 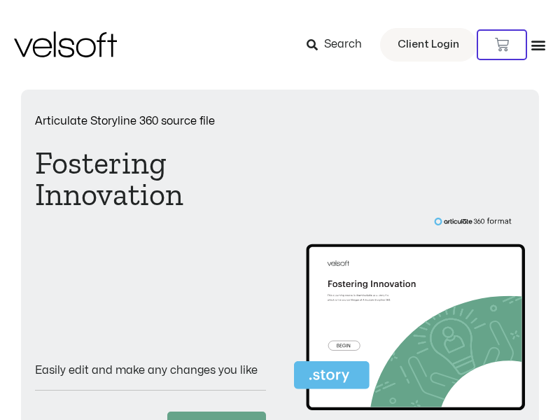 What do you see at coordinates (150, 121) in the screenshot?
I see `p: Articulate Storyline 360 source file` at bounding box center [150, 121].